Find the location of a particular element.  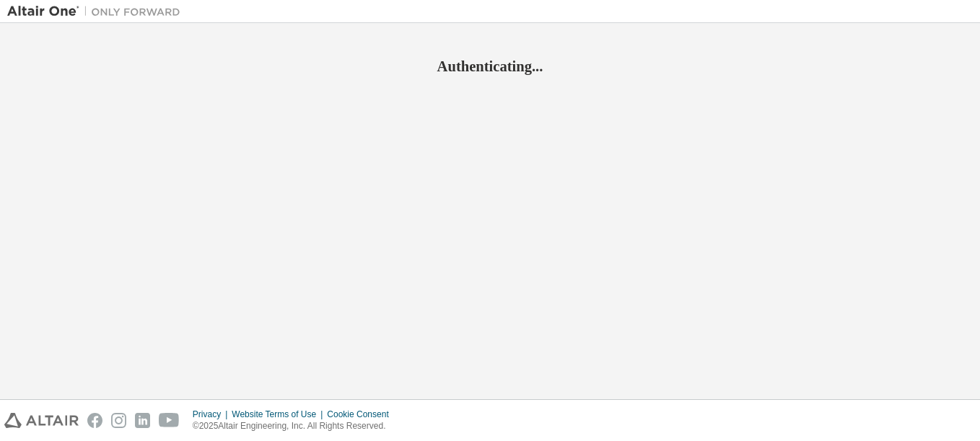

p: © 2025 Altair Engineering, Inc. All Rights Reserved. is located at coordinates (295, 426).